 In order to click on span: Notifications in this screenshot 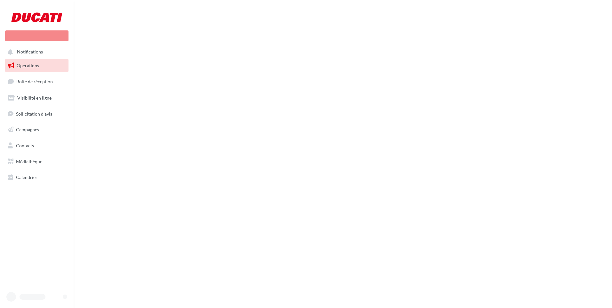, I will do `click(30, 52)`.